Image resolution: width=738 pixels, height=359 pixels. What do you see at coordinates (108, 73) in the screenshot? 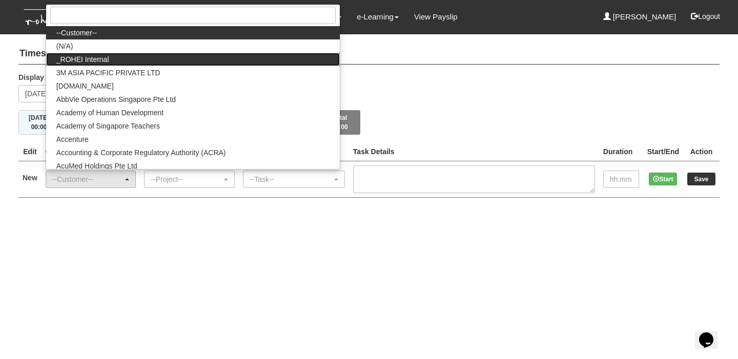
I see `span: 3M ASIA PACIFIC PRIVATE LTD` at bounding box center [108, 73].